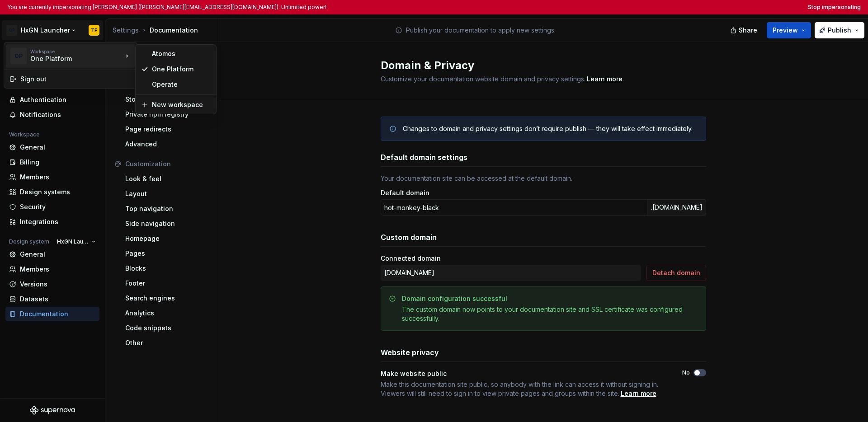  What do you see at coordinates (76, 52) in the screenshot?
I see `div: Workspace` at bounding box center [76, 52].